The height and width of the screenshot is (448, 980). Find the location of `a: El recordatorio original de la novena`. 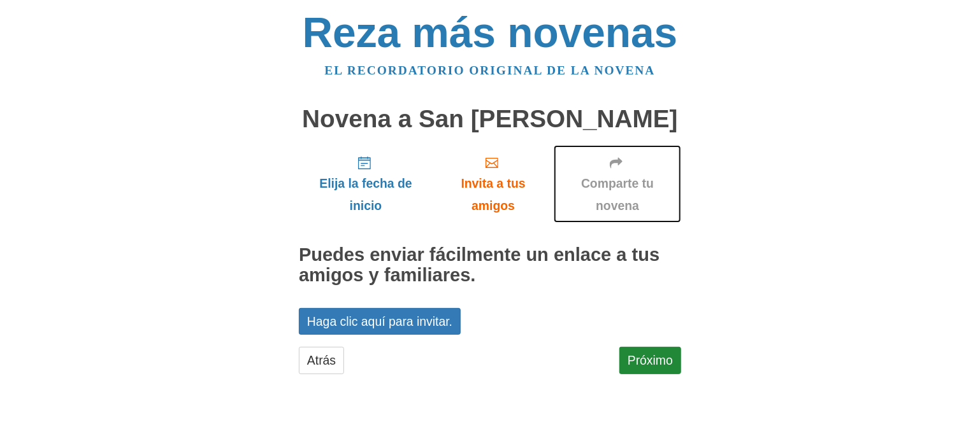

a: El recordatorio original de la novena is located at coordinates (490, 70).